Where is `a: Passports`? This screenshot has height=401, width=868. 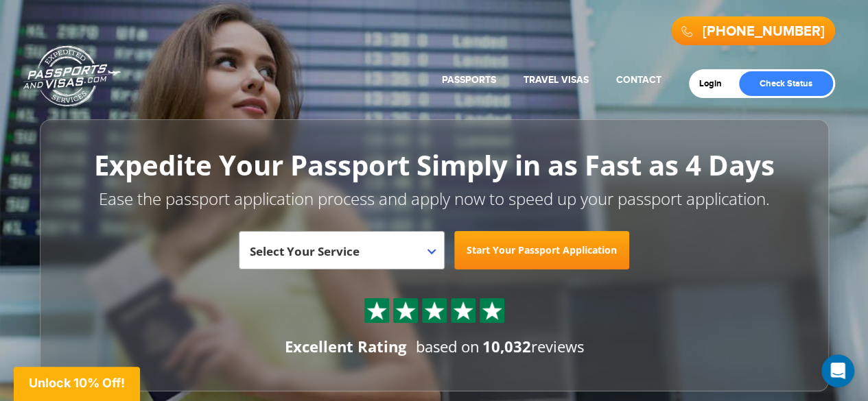 a: Passports is located at coordinates (469, 79).